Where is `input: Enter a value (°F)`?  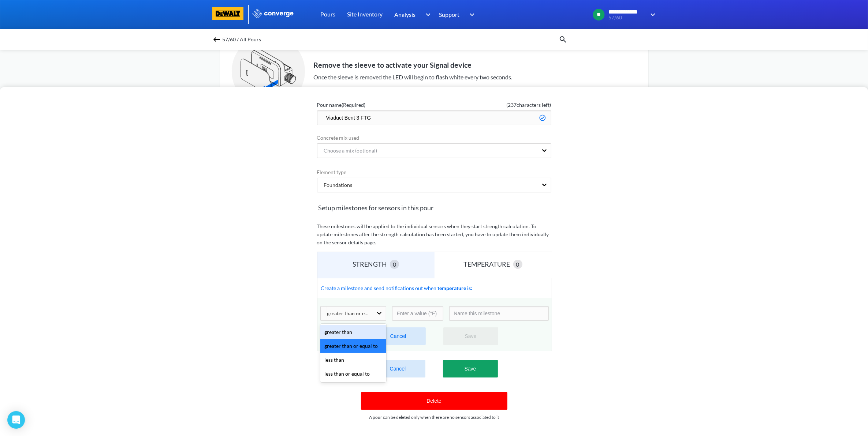
input: Enter a value (°F) is located at coordinates (418, 313).